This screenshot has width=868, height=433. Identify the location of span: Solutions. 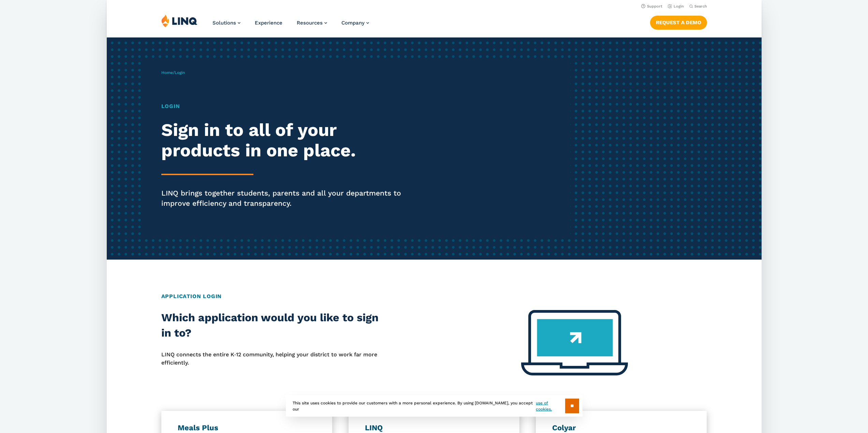
(224, 23).